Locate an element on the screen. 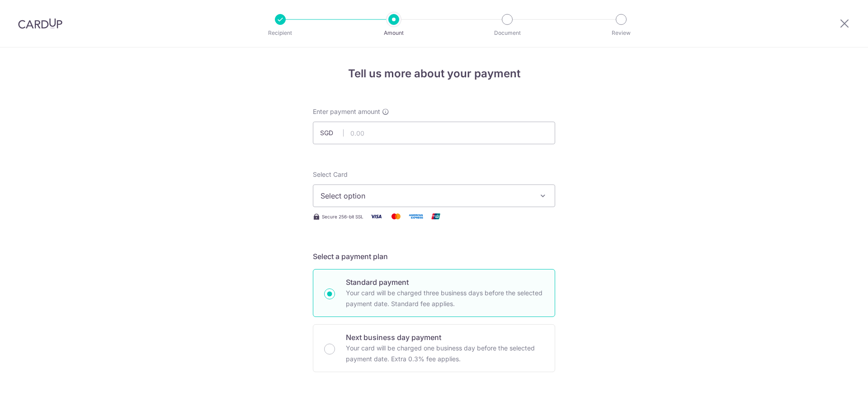 This screenshot has height=397, width=868. span: Select option is located at coordinates (426, 196).